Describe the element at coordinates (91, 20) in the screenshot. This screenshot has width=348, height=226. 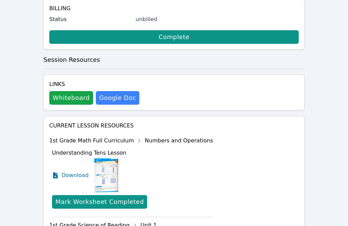
I see `label: Status` at that location.